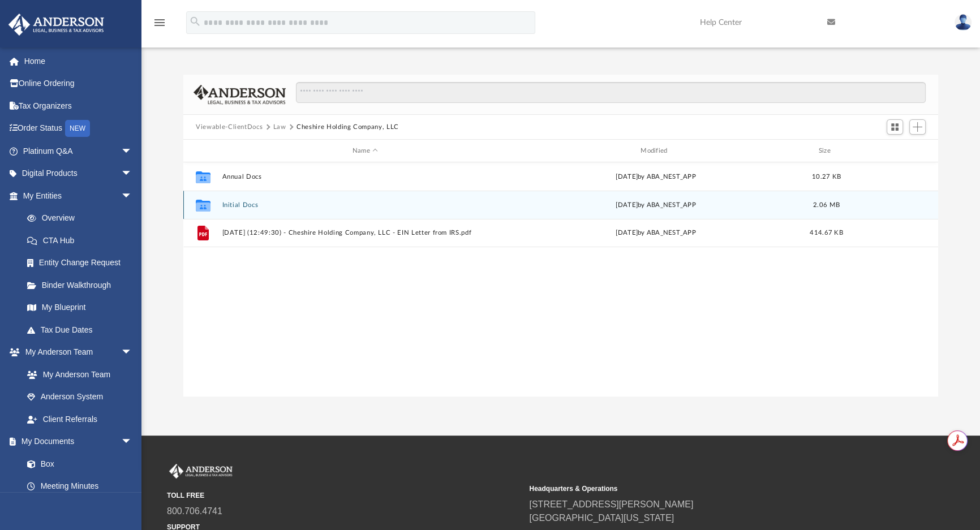  Describe the element at coordinates (83, 218) in the screenshot. I see `a: Overview` at that location.